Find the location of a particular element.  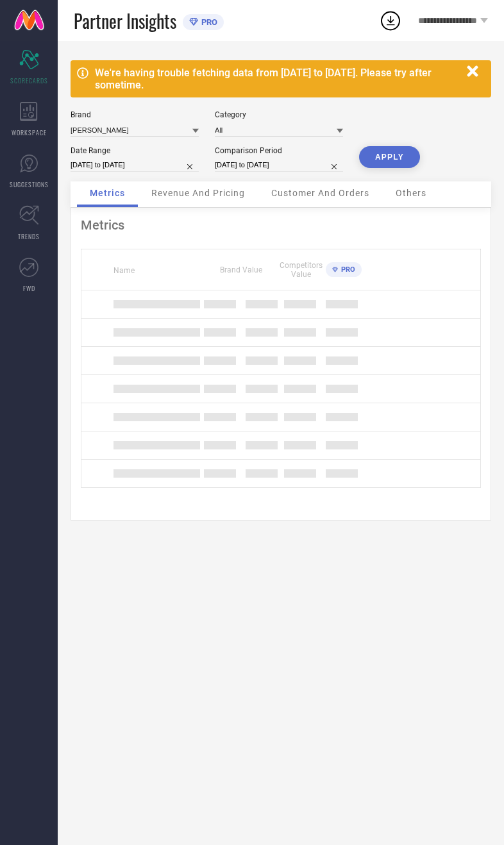

div: Open download list is located at coordinates (390, 21).